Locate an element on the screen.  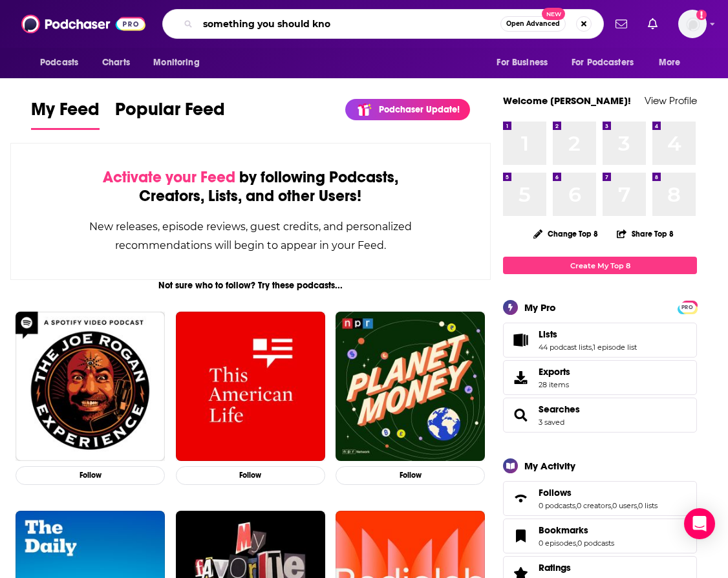
div: My Pro is located at coordinates (540, 307).